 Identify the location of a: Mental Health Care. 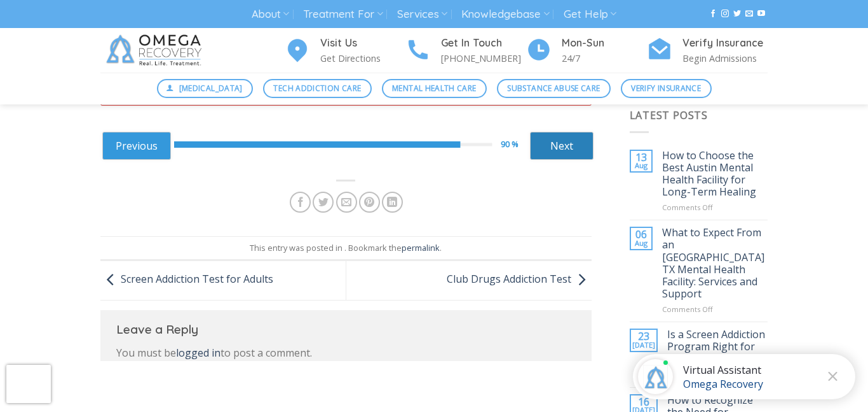
(434, 88).